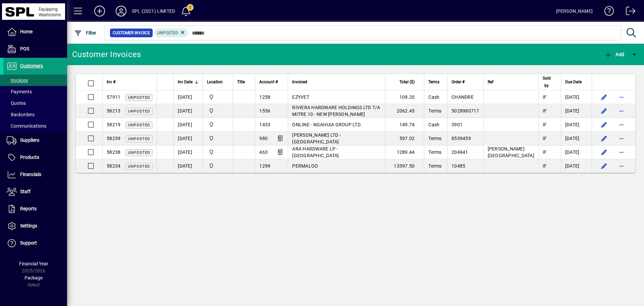 The width and height of the screenshot is (644, 306). I want to click on a: POS, so click(35, 49).